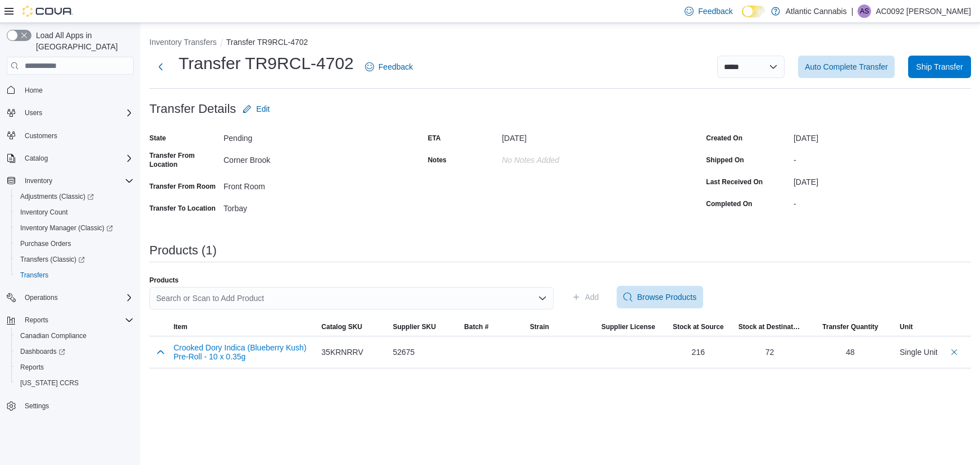  Describe the element at coordinates (75, 212) in the screenshot. I see `button: Inventory Count` at that location.